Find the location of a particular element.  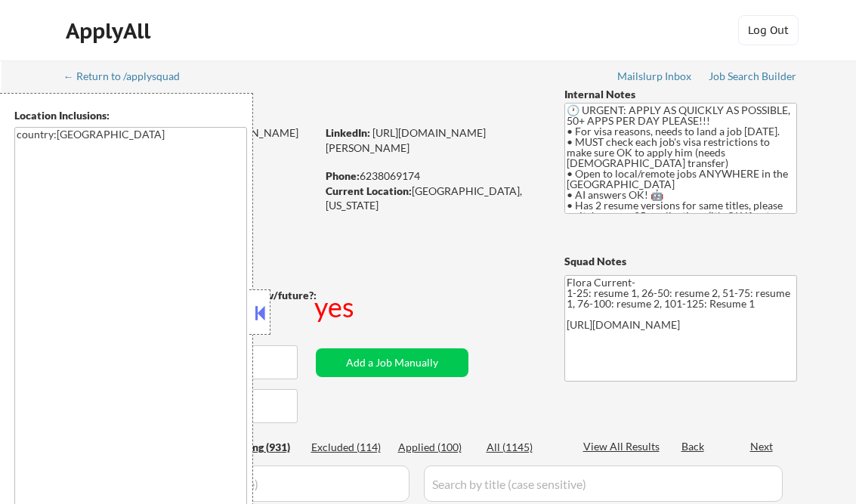

a: Job Search Builder is located at coordinates (752, 77).